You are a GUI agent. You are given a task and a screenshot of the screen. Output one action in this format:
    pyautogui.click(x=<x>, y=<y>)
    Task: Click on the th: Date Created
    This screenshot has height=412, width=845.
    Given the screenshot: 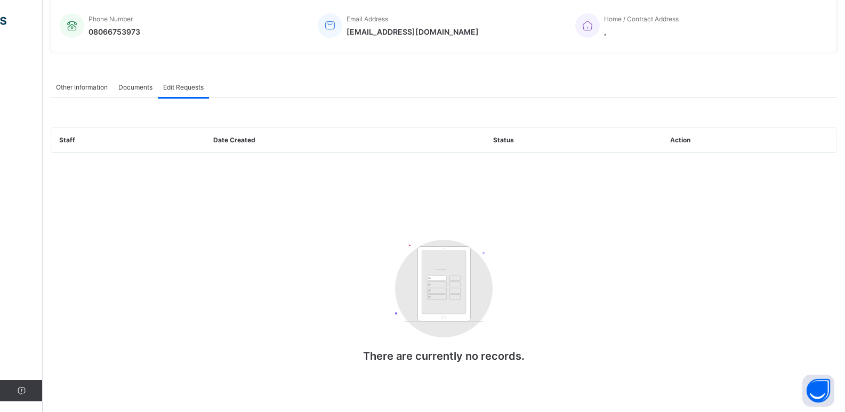 What is the action you would take?
    pyautogui.click(x=345, y=140)
    